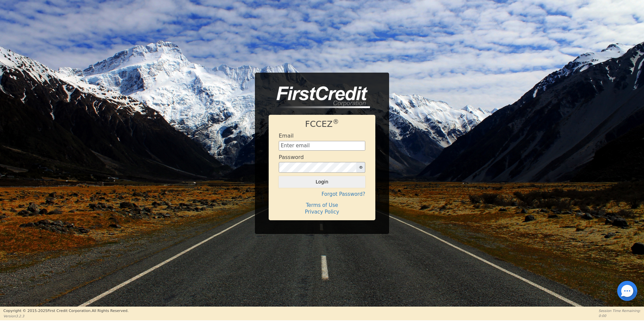  Describe the element at coordinates (286, 136) in the screenshot. I see `h4: Email` at that location.